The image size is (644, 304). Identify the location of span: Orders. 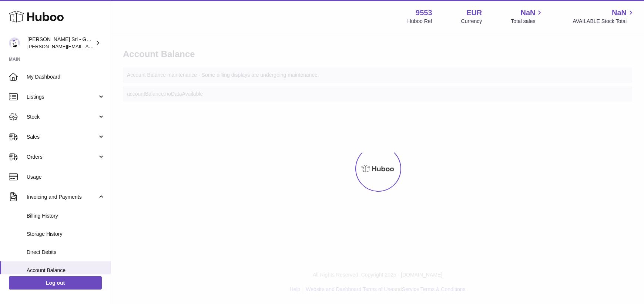
(62, 157).